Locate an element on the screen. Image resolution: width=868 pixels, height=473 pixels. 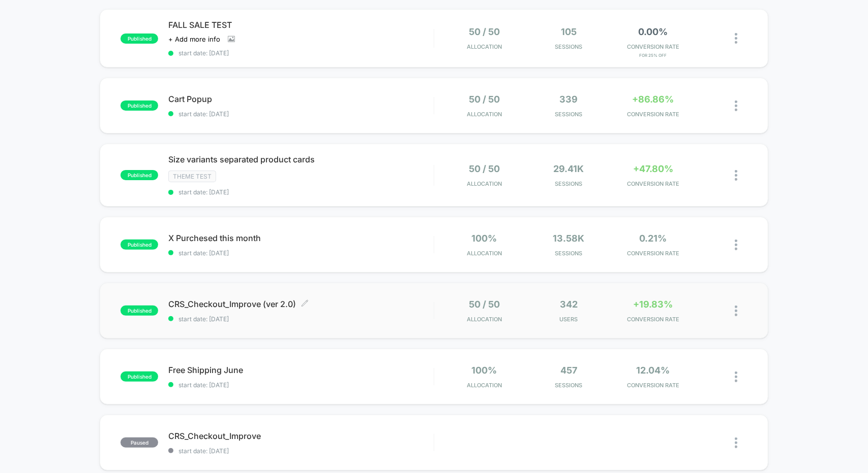
span: 339 is located at coordinates (568, 99).